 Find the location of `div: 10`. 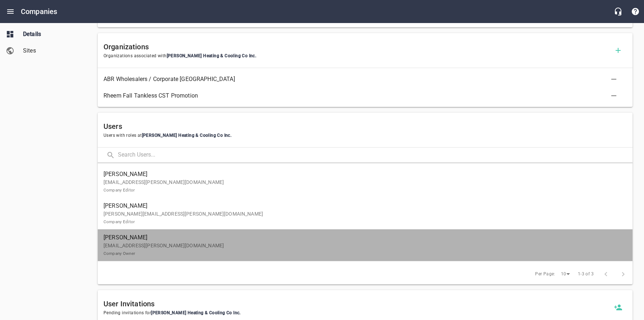

div: 10 is located at coordinates (566, 273).